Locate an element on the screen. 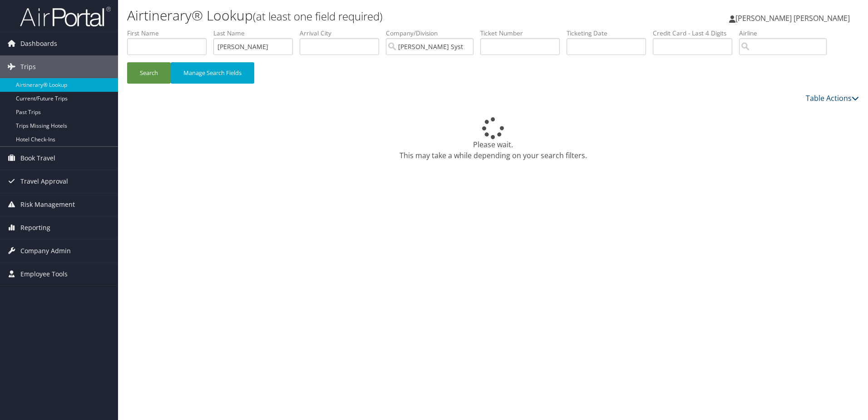  label: Company/Division is located at coordinates (433, 33).